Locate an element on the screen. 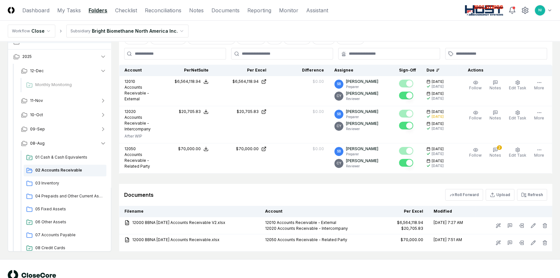 The image size is (560, 278). div: Account is located at coordinates (138, 70).